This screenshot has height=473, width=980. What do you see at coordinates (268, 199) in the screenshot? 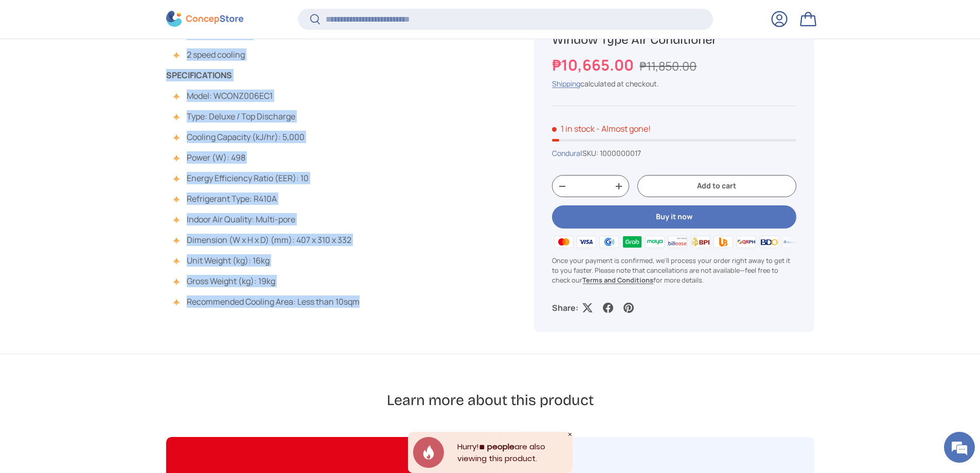
I see `li: Refrigerant Type: R410A` at bounding box center [268, 199].